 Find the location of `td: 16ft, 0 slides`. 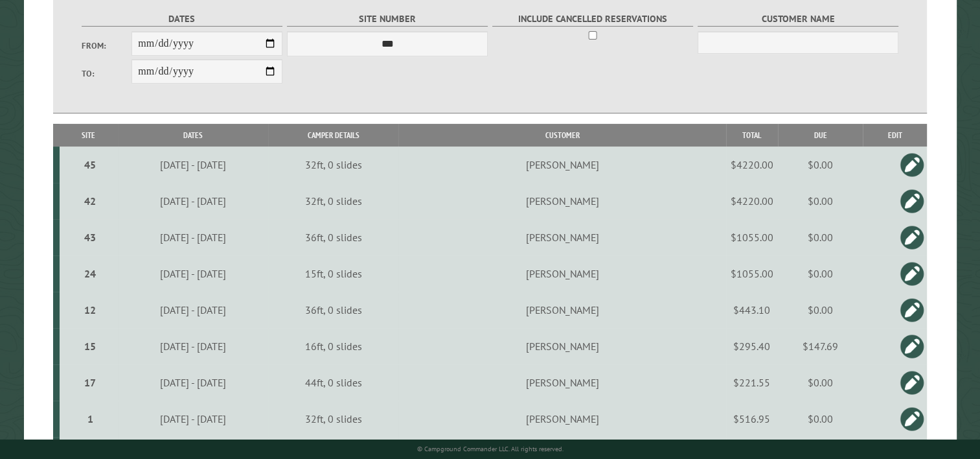

td: 16ft, 0 slides is located at coordinates (333, 346).